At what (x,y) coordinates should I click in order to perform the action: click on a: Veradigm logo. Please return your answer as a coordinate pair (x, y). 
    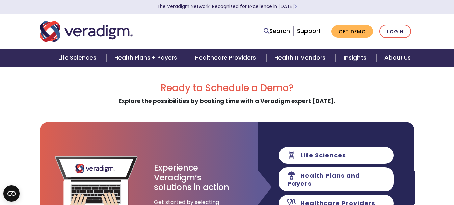
    Looking at the image, I should click on (86, 31).